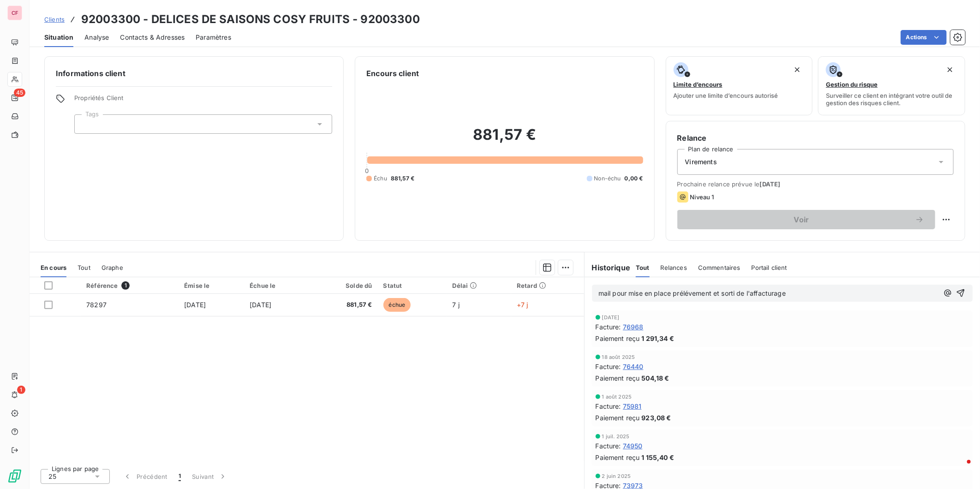 Image resolution: width=980 pixels, height=489 pixels. I want to click on span: Paramètres, so click(213, 38).